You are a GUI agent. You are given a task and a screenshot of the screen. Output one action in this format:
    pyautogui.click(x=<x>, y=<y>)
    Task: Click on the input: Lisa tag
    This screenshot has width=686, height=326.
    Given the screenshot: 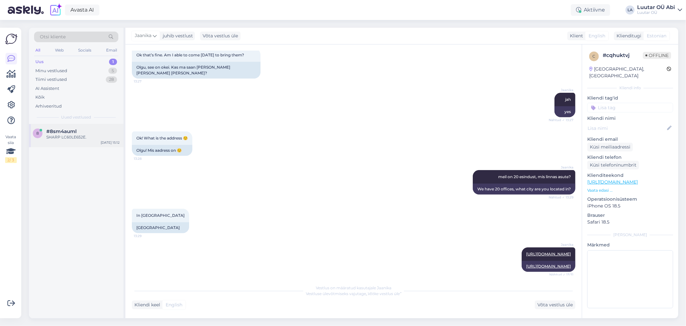 What is the action you would take?
    pyautogui.click(x=630, y=107)
    